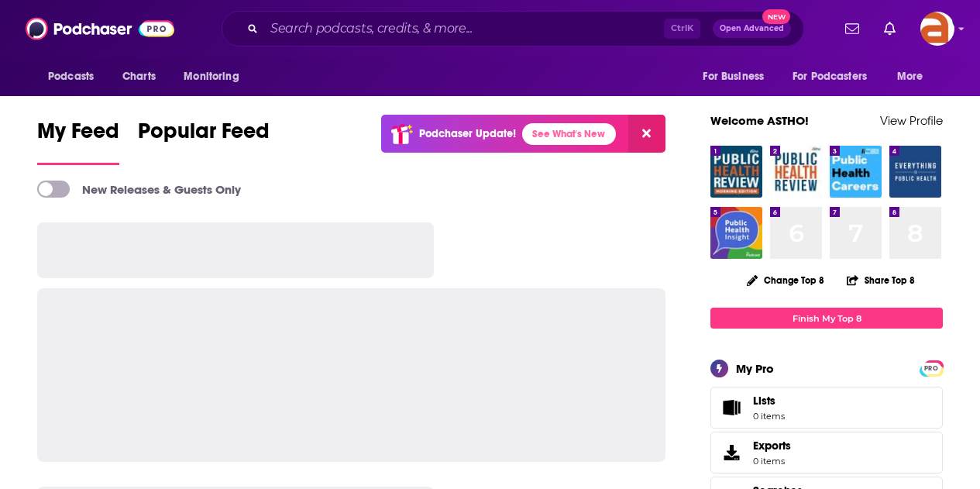 The height and width of the screenshot is (489, 980). Describe the element at coordinates (204, 141) in the screenshot. I see `a: Popular Feed` at that location.